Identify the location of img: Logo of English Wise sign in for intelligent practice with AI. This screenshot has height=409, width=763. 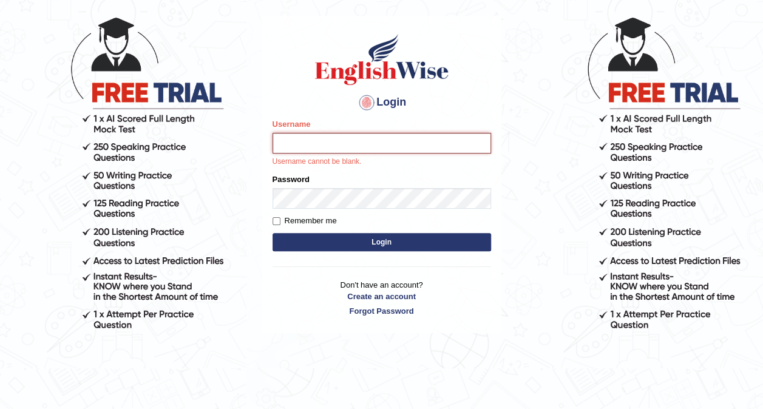
(382, 60).